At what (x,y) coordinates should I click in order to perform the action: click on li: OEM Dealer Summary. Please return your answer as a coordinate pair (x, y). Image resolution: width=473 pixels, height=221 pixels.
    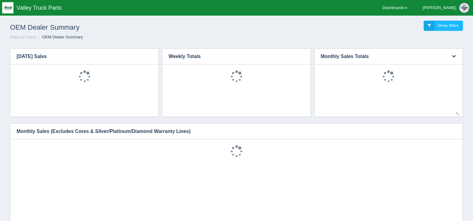
    Looking at the image, I should click on (60, 37).